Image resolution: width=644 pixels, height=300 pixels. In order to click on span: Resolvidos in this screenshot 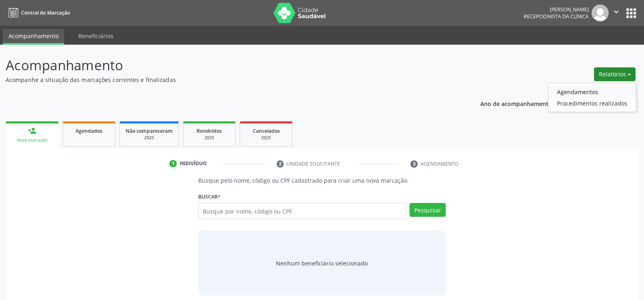, I will do `click(209, 131)`.